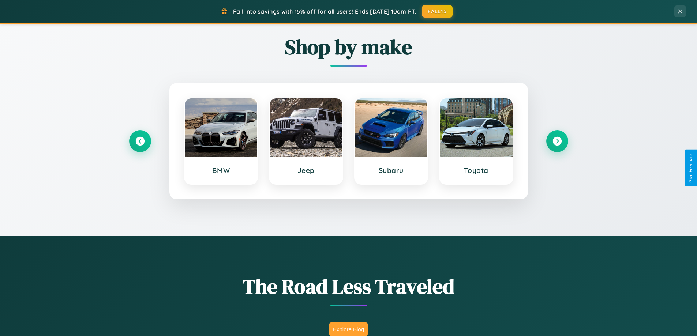 This screenshot has height=336, width=697. What do you see at coordinates (391, 171) in the screenshot?
I see `h3: Subaru` at bounding box center [391, 171].